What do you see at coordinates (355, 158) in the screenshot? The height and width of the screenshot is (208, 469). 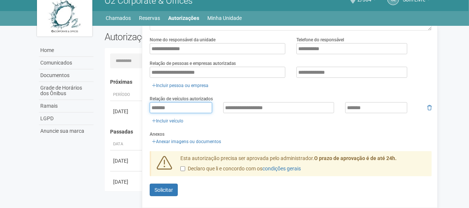 I see `strong: O prazo de aprovação é de até 24h.` at bounding box center [355, 158].